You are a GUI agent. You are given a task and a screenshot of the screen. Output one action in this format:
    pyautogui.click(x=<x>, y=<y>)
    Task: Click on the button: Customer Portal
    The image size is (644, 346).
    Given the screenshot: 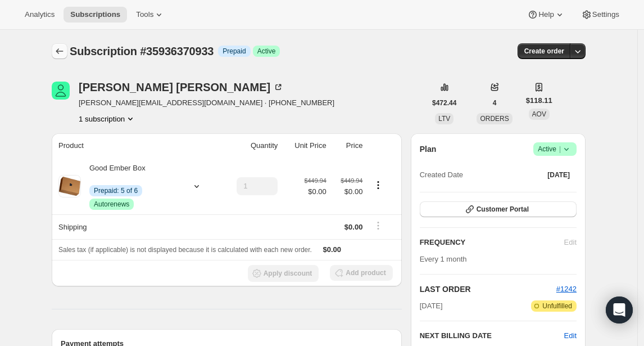 What is the action you would take?
    pyautogui.click(x=498, y=209)
    